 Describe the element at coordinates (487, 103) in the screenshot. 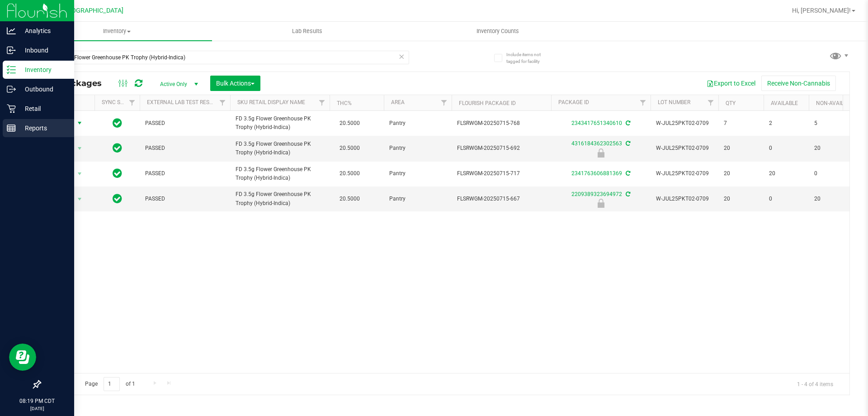

I see `a: Flourish Package ID` at that location.